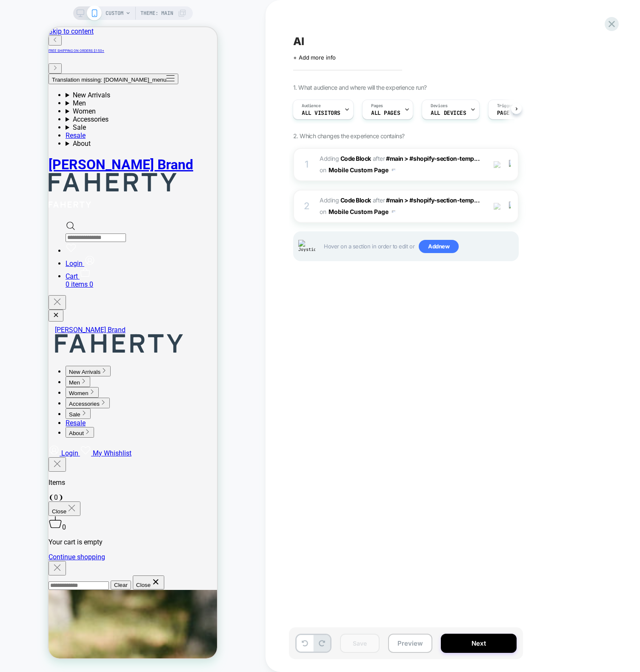  What do you see at coordinates (439, 106) in the screenshot?
I see `span: Devices` at bounding box center [439, 106].